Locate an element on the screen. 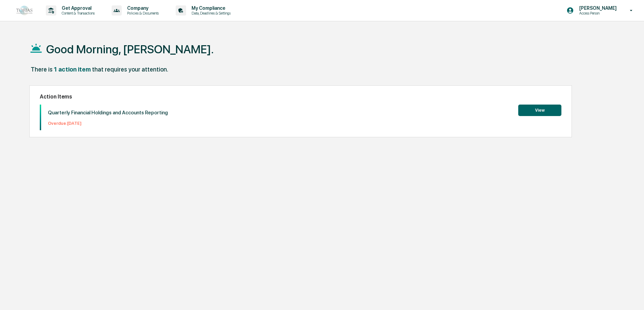  p: Quarterly Financial Holdings and Accounts Reporting is located at coordinates (108, 113).